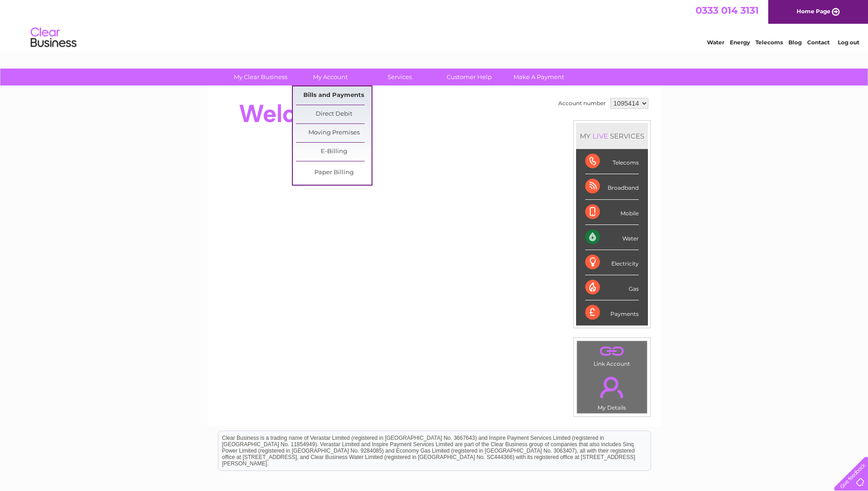  Describe the element at coordinates (727, 10) in the screenshot. I see `a: 0333 014 3131` at that location.